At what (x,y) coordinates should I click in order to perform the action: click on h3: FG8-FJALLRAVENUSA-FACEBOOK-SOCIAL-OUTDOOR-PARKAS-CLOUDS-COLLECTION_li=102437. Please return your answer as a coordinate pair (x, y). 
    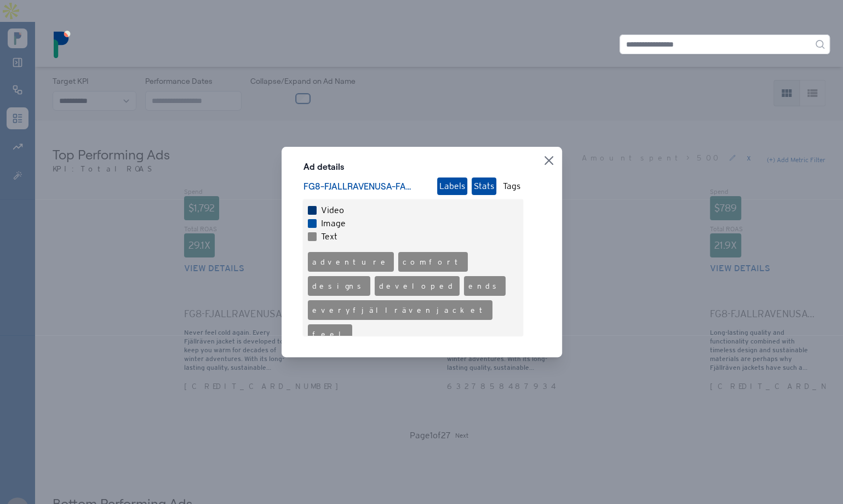
    Looking at the image, I should click on (358, 187).